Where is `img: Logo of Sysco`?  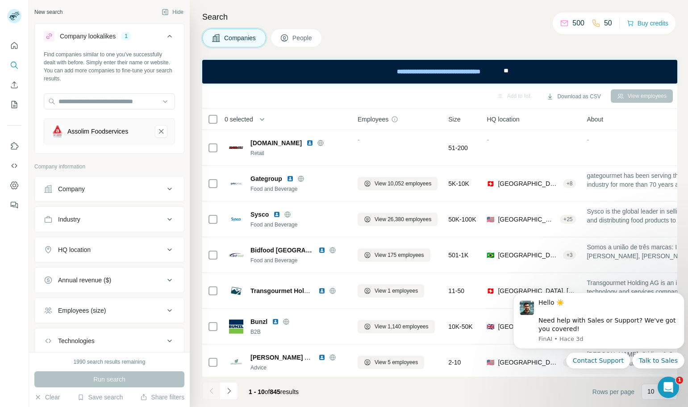
img: Logo of Sysco is located at coordinates (236, 219).